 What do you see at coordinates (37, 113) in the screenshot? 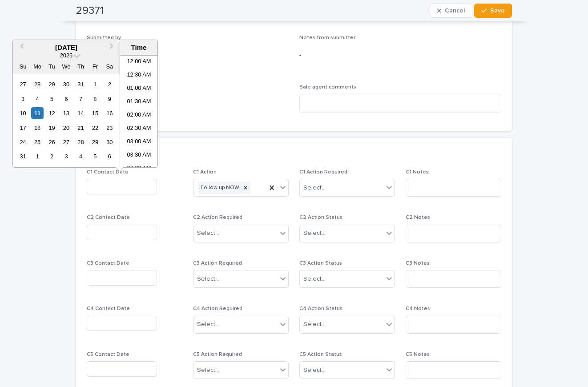
I see `div: Choose Monday, August 11th, 2025` at bounding box center [37, 113].